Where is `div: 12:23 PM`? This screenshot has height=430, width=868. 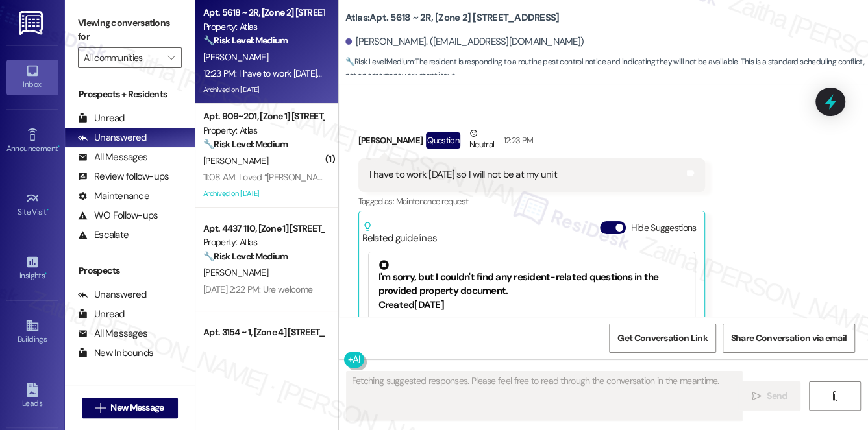
div: 12:23 PM is located at coordinates (516, 140).